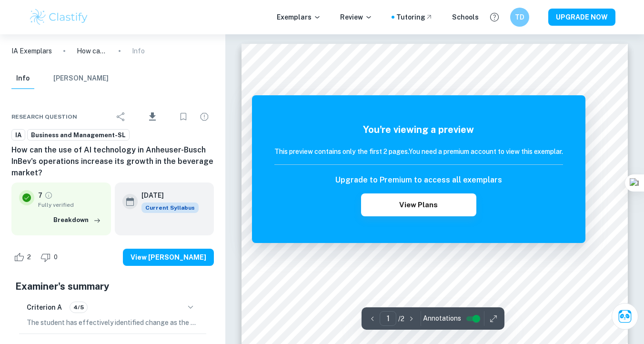  Describe the element at coordinates (121, 117) in the screenshot. I see `div: Share` at that location.